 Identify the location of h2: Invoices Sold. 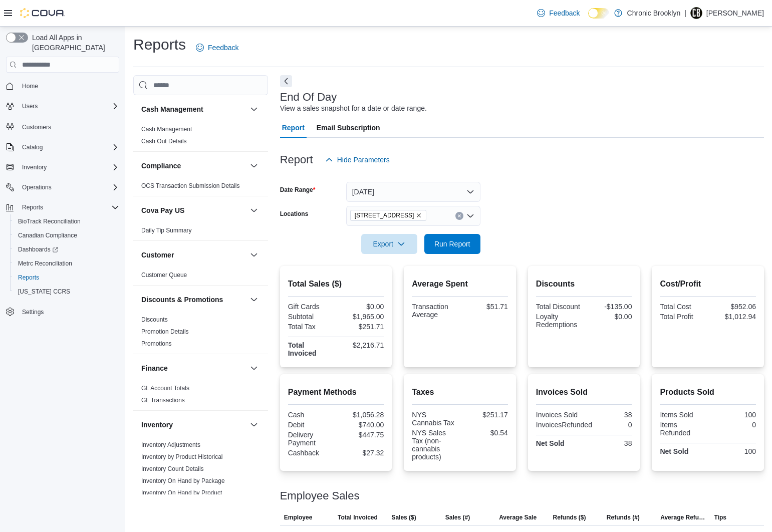
(584, 392).